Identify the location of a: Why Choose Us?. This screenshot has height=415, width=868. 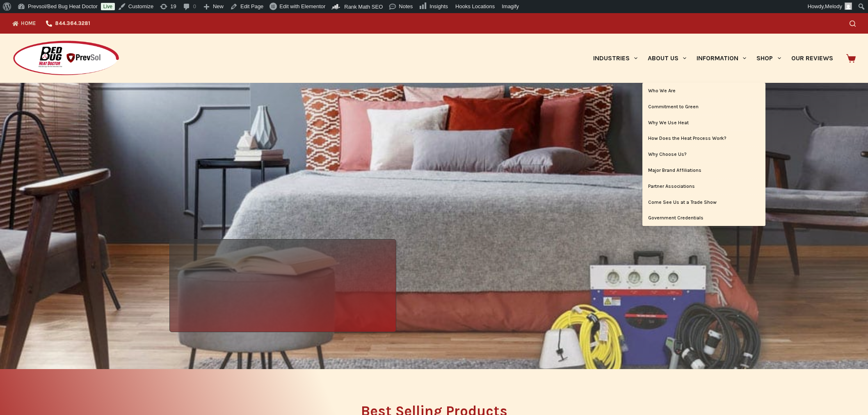
(704, 155).